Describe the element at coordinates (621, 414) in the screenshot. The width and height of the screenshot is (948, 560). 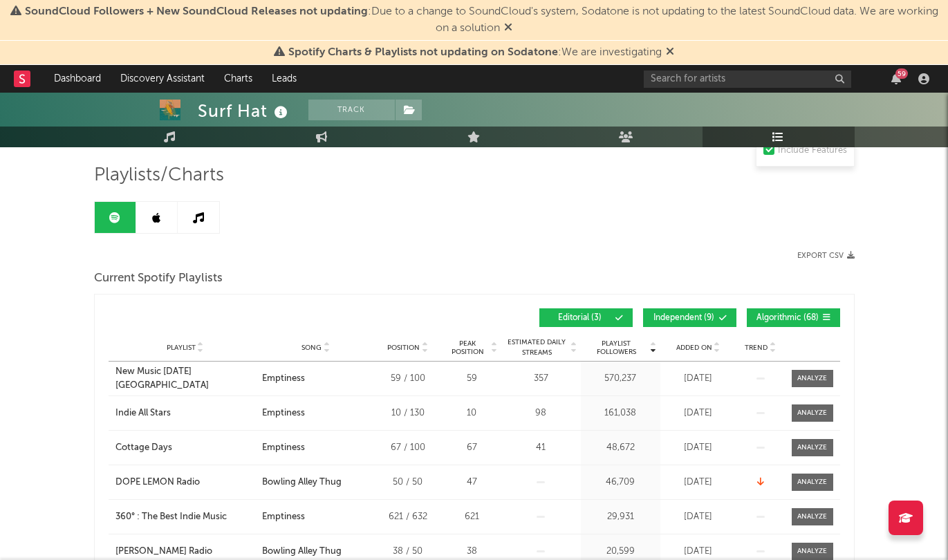
I see `div: 161,038` at that location.